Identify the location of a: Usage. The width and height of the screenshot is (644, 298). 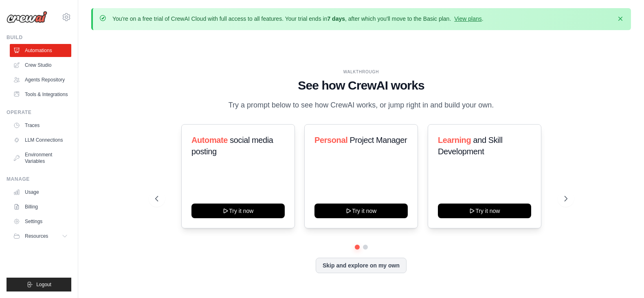
(41, 192).